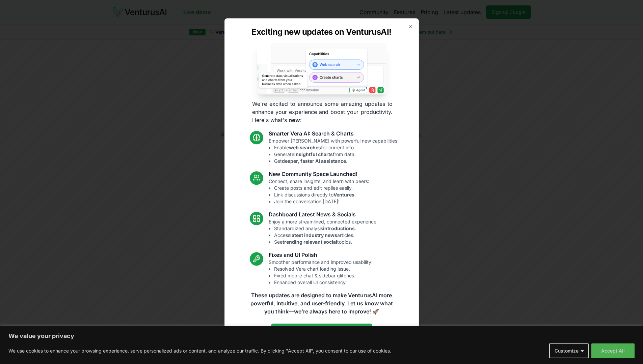  What do you see at coordinates (323, 270) in the screenshot?
I see `li: Resolved Vera chart loading issue.` at bounding box center [323, 270].